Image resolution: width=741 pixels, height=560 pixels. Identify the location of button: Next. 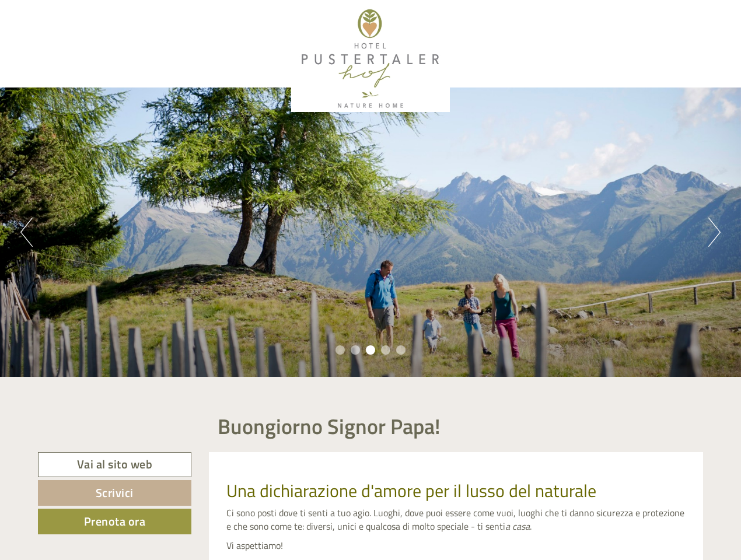
(714, 232).